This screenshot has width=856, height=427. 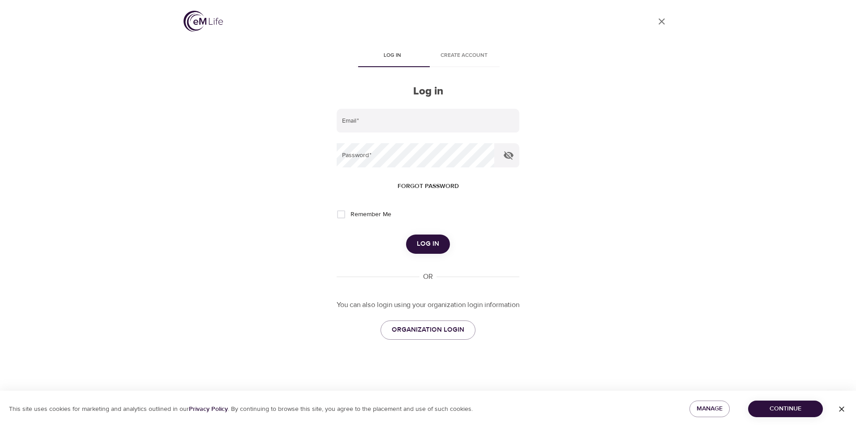 What do you see at coordinates (428, 186) in the screenshot?
I see `button: Forgot password` at bounding box center [428, 186].